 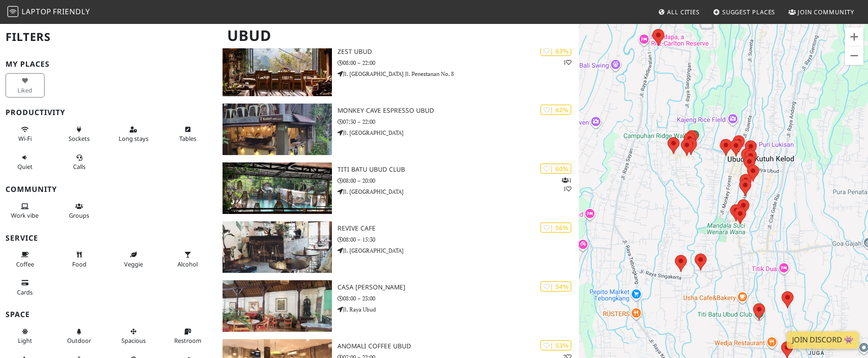 What do you see at coordinates (25, 259) in the screenshot?
I see `button: Coffee` at bounding box center [25, 259].